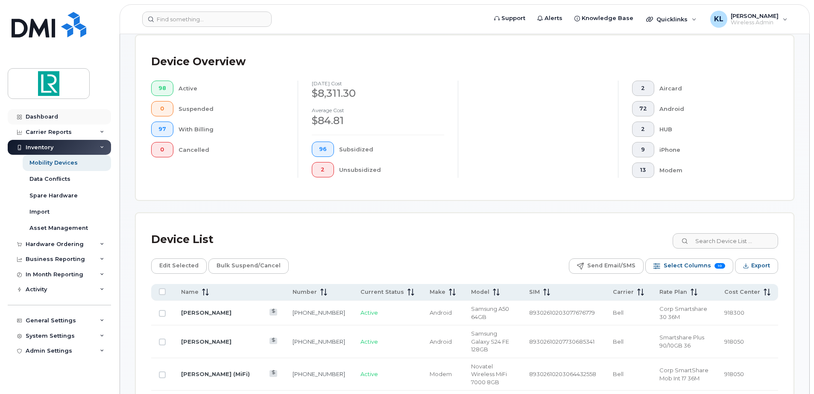 The height and width of the screenshot is (394, 814). I want to click on span: 89302610203077676779, so click(562, 313).